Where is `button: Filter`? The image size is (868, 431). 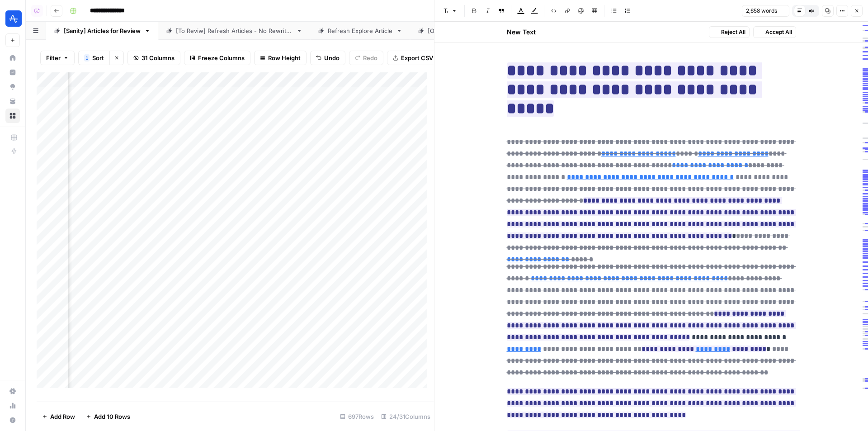 button: Filter is located at coordinates (58, 58).